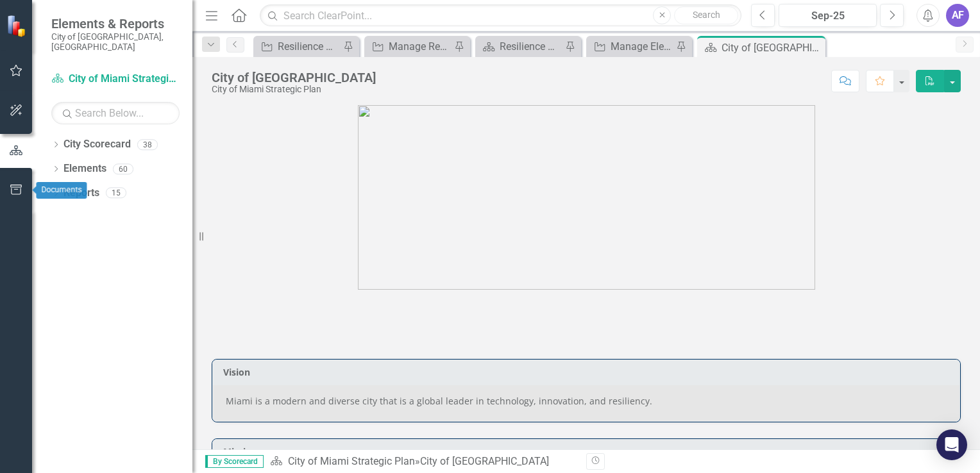 The height and width of the screenshot is (473, 980). I want to click on a: Resilience Actions assigned to Resilience and Sustainability, so click(298, 46).